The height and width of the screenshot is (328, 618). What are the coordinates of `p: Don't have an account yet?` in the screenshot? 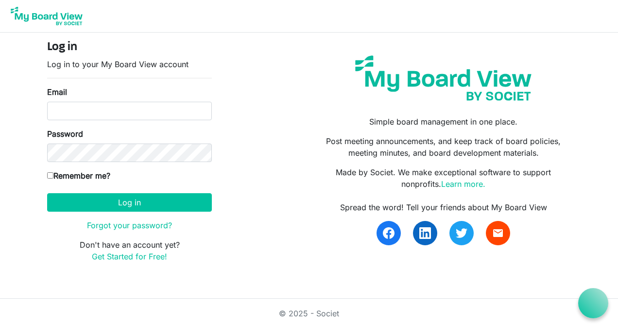 It's located at (129, 250).